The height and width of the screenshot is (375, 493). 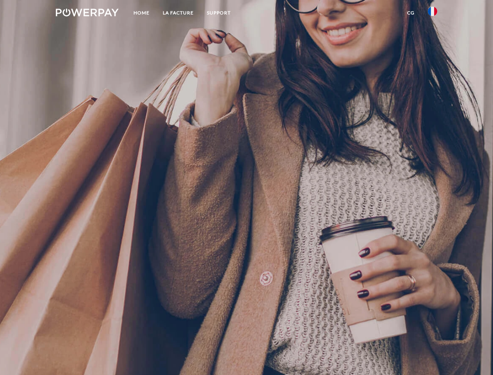 I want to click on a: LA FACTURE, so click(x=178, y=13).